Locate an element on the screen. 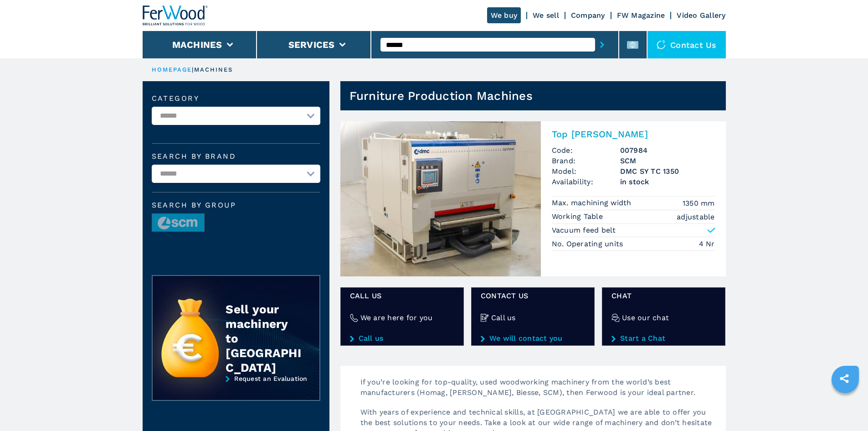 This screenshot has height=431, width=868. span: Code: is located at coordinates (586, 150).